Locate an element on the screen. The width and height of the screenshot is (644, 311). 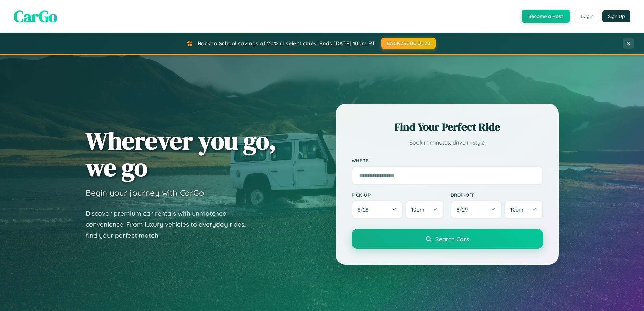
span: CarGo is located at coordinates (36, 16).